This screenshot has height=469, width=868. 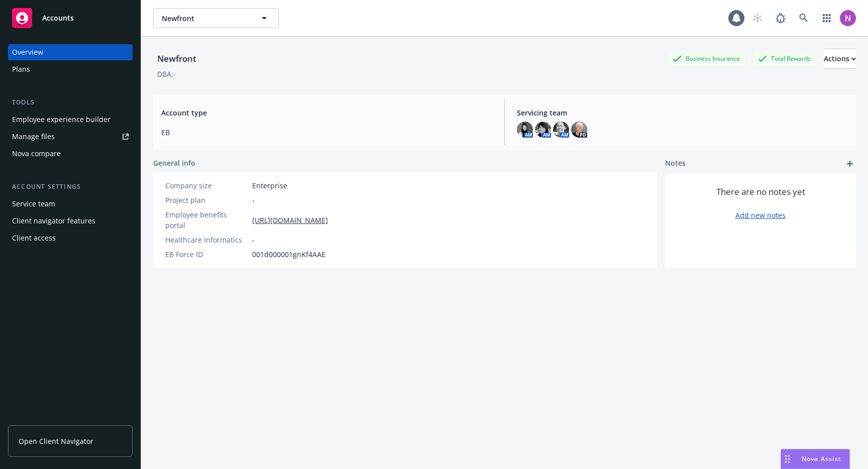 What do you see at coordinates (174, 163) in the screenshot?
I see `span: General info` at bounding box center [174, 163].